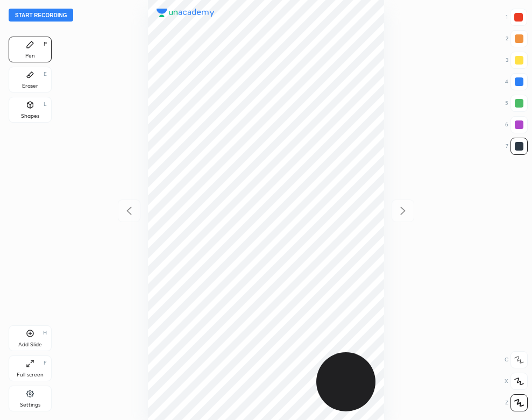 The image size is (532, 420). What do you see at coordinates (516, 403) in the screenshot?
I see `div: Z` at bounding box center [516, 403].